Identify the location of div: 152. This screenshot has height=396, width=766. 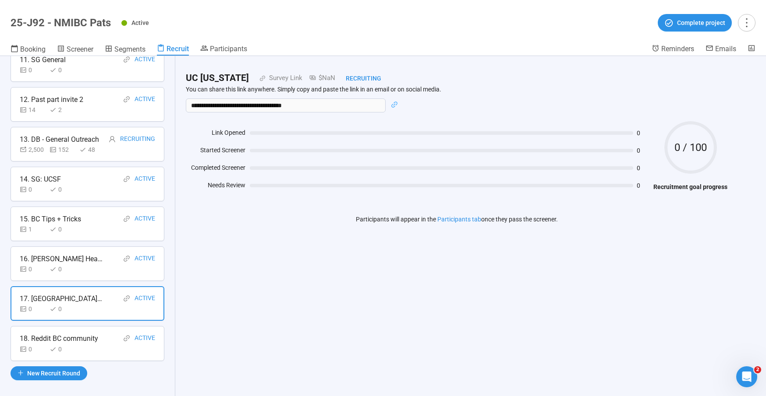
(63, 150).